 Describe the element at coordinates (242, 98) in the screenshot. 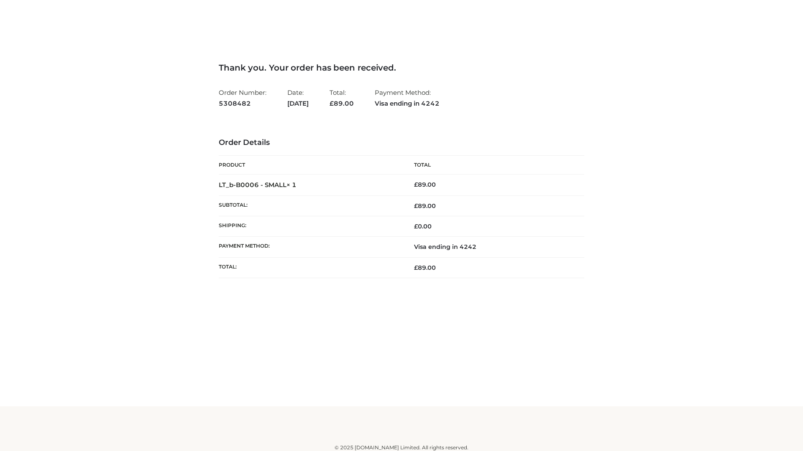

I see `li: Order Number:` at that location.